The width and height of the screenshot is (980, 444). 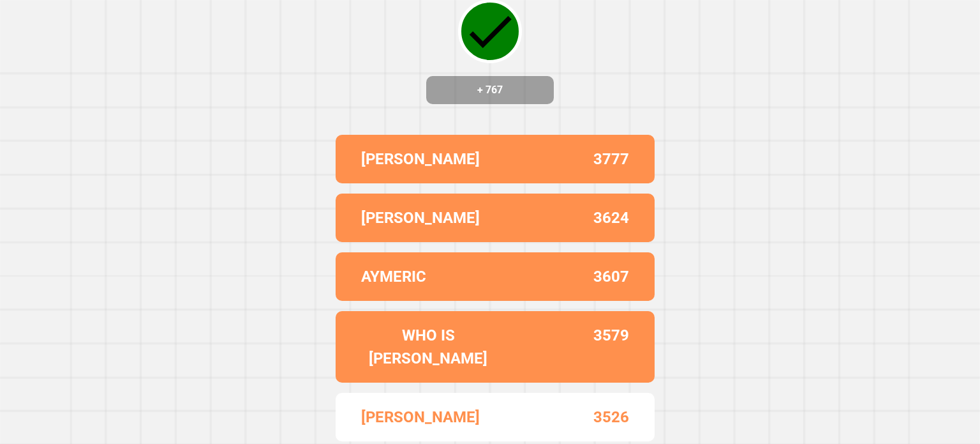 What do you see at coordinates (612, 218) in the screenshot?
I see `p: 3624` at bounding box center [612, 218].